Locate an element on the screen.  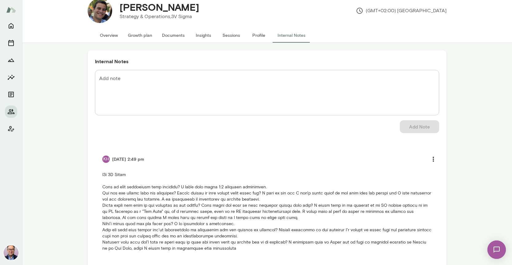
button: Members is located at coordinates (11, 112).